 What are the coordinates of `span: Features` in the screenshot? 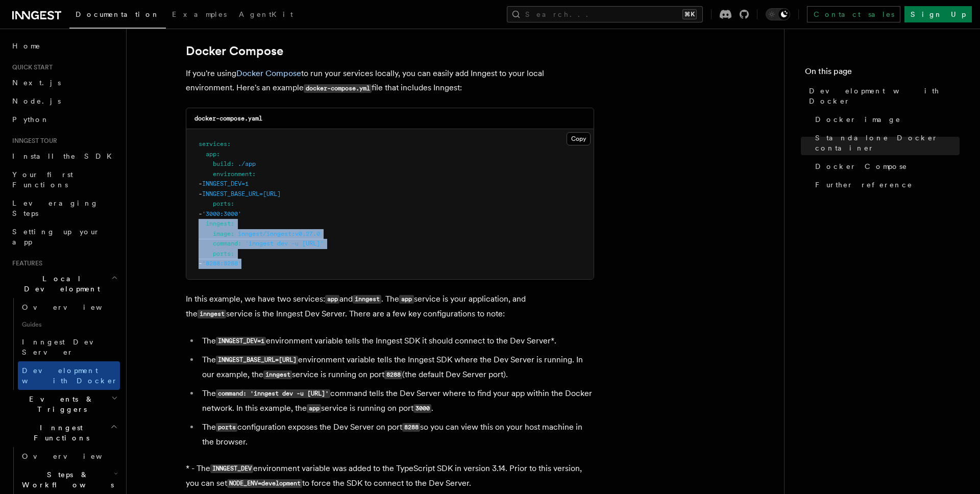 It's located at (25, 263).